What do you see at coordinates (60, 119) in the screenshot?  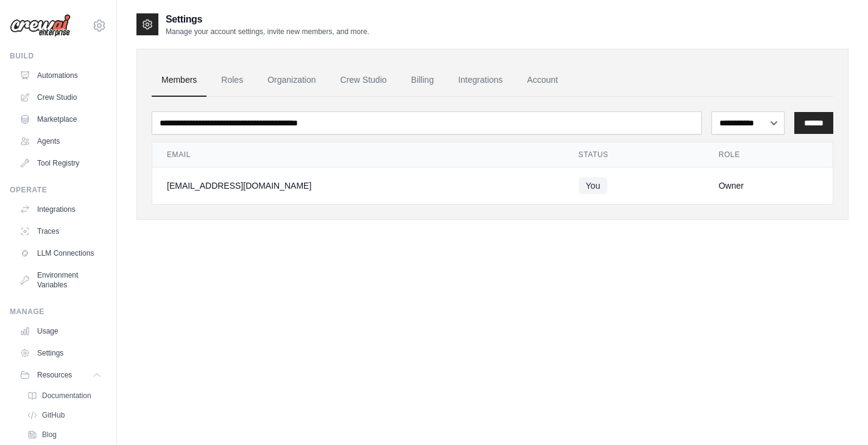 I see `a: Marketplace` at bounding box center [60, 119].